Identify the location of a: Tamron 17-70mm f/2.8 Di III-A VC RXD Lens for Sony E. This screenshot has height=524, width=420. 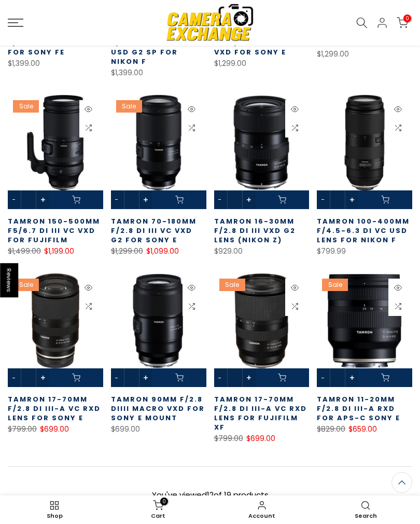
(54, 408).